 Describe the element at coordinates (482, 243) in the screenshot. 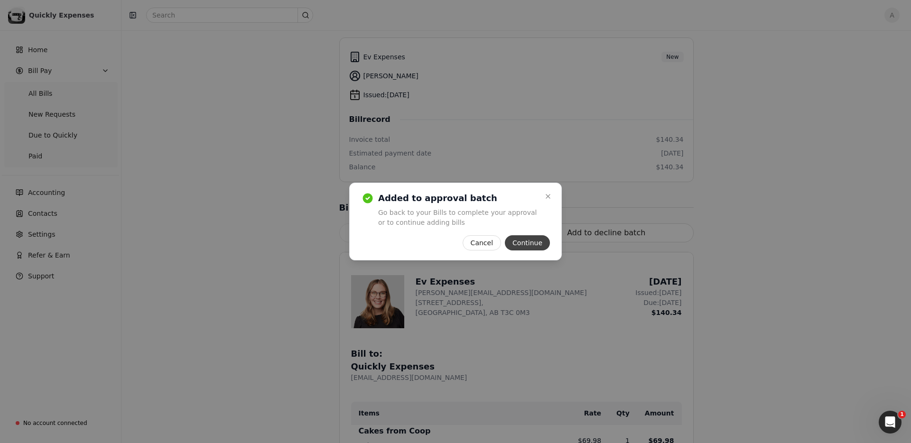

I see `button: Cancel` at that location.